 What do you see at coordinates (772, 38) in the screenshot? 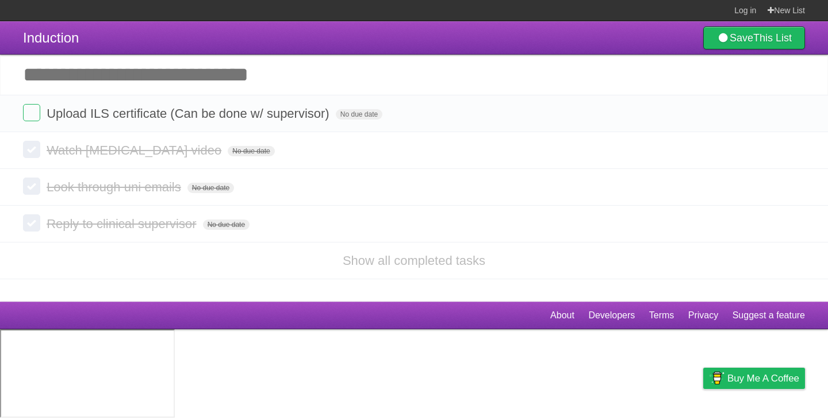
I see `b: This List` at bounding box center [772, 38].